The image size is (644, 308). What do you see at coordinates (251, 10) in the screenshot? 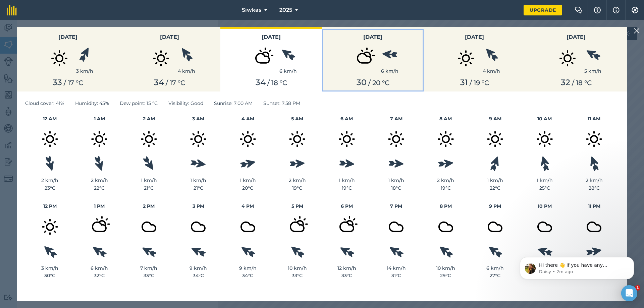
I see `span: Siwkas` at bounding box center [251, 10].